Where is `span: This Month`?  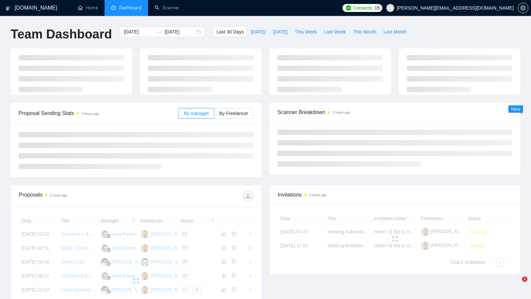
span: This Month is located at coordinates (364, 32).